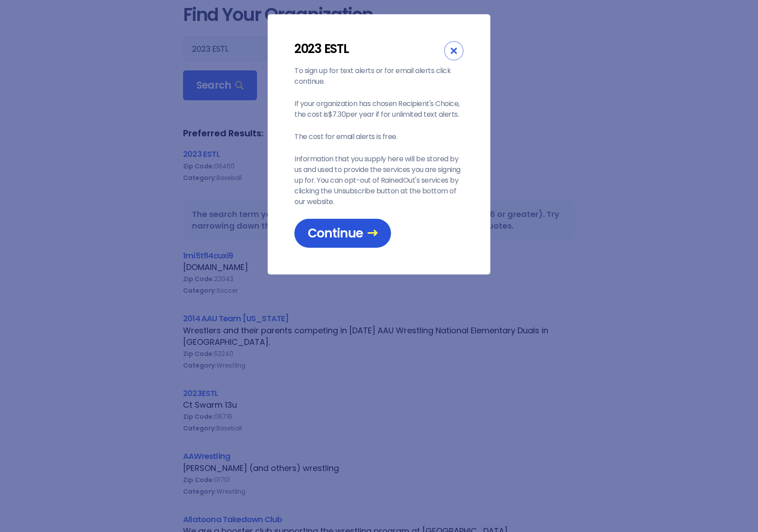  I want to click on div: 2023 ESTL, so click(369, 49).